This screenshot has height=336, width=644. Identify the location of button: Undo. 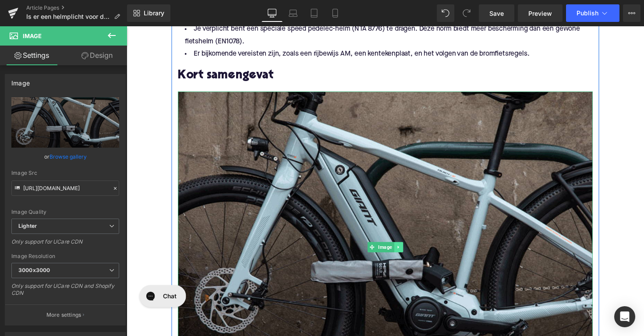
(445, 13).